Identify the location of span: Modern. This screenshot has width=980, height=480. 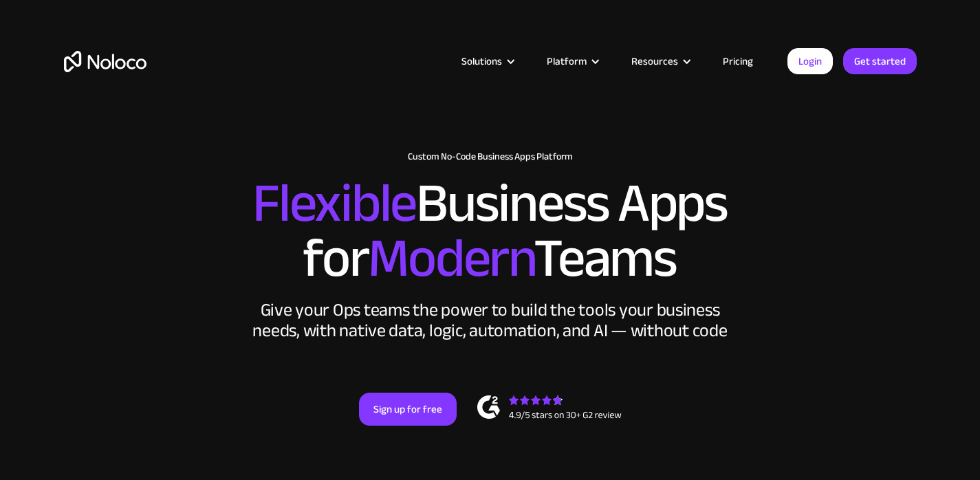
(451, 258).